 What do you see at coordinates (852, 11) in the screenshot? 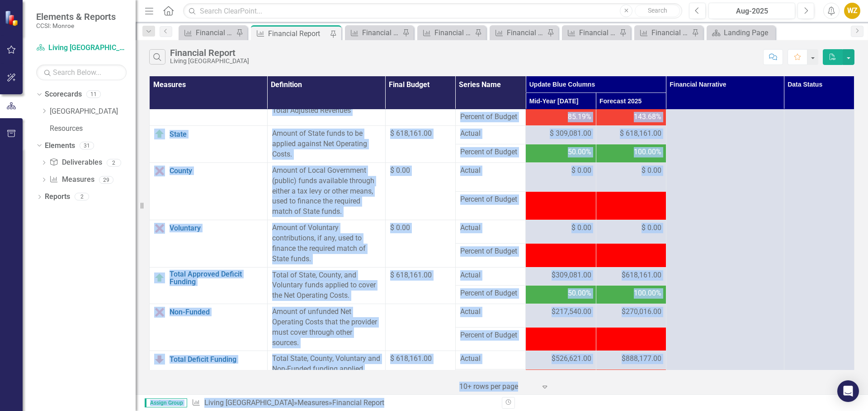
I see `div: WZ` at bounding box center [852, 11].